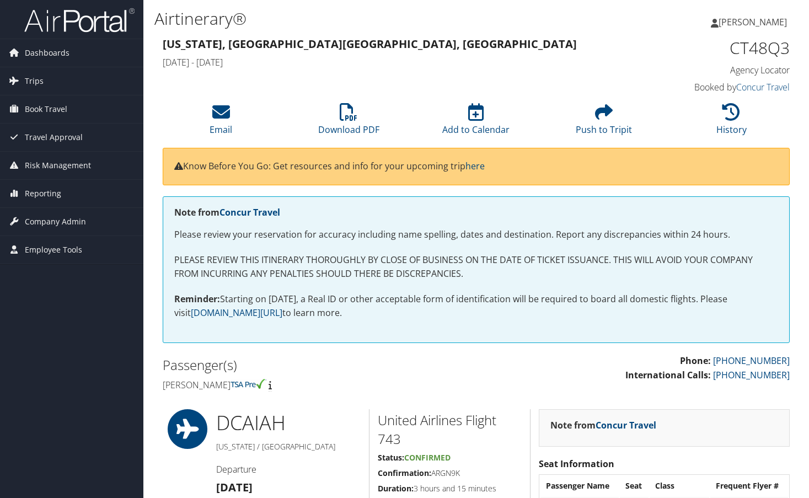 This screenshot has width=809, height=498. What do you see at coordinates (749, 486) in the screenshot?
I see `th: Frequent Flyer #` at bounding box center [749, 486].